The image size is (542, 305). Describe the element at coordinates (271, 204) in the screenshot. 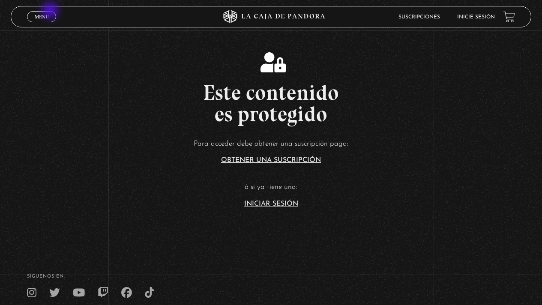

I see `a: Iniciar Sesión` at that location.